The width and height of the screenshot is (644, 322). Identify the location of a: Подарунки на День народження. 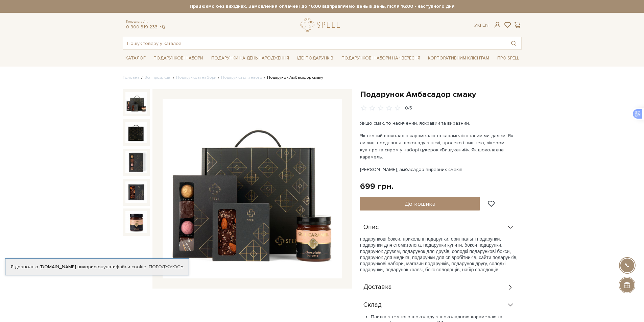
(250, 58).